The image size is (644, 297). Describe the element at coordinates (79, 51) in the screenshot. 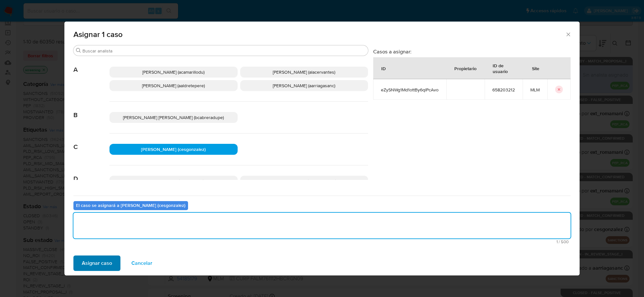

I see `button: Buscar` at that location.